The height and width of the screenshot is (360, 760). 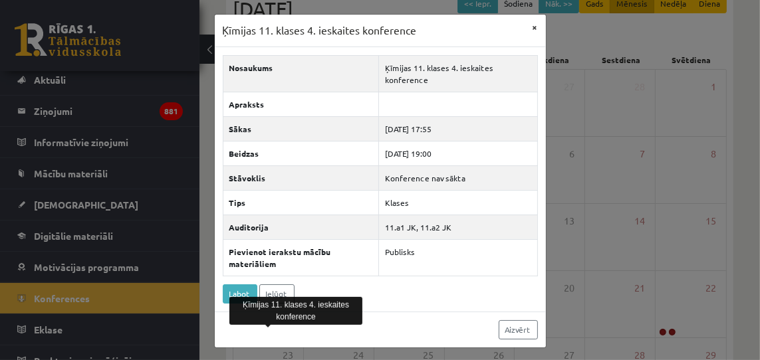 I want to click on a: Labot, so click(x=240, y=294).